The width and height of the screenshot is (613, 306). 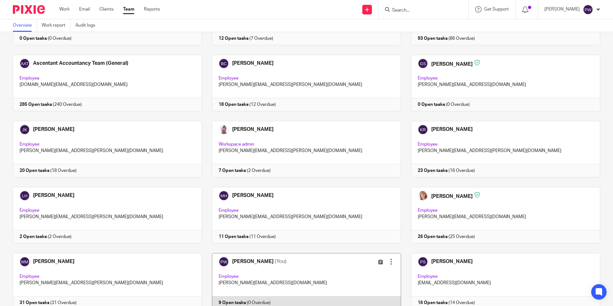 I want to click on a: Audit logs, so click(x=88, y=25).